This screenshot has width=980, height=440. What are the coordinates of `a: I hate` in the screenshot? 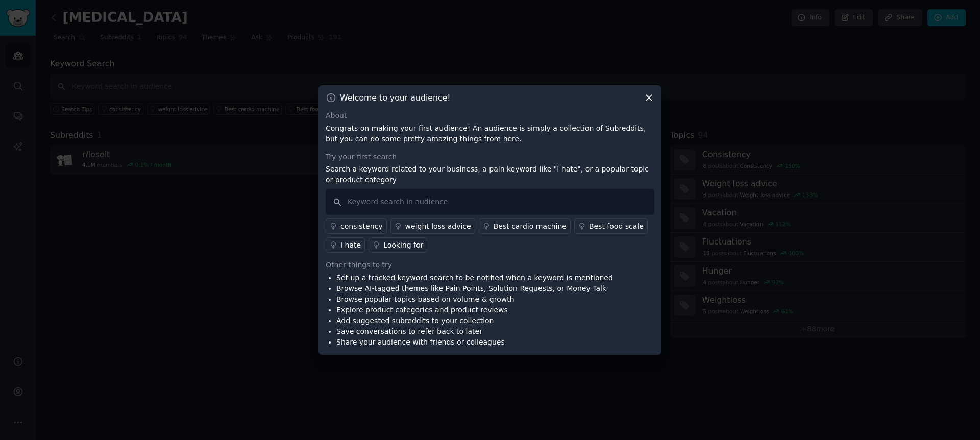 It's located at (345, 245).